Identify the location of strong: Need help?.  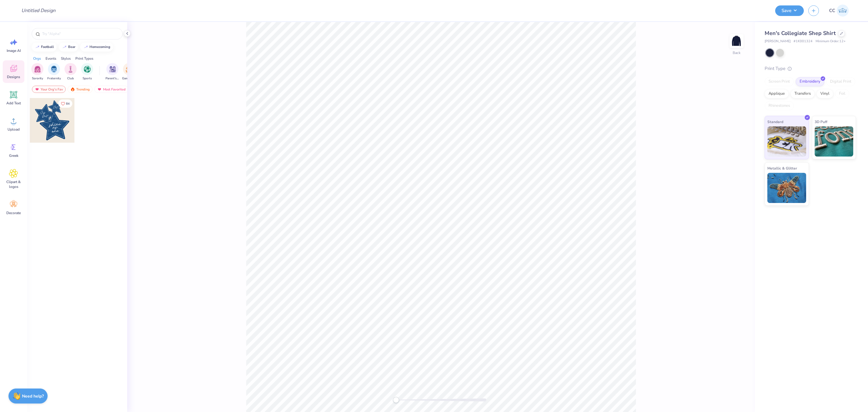
(33, 396).